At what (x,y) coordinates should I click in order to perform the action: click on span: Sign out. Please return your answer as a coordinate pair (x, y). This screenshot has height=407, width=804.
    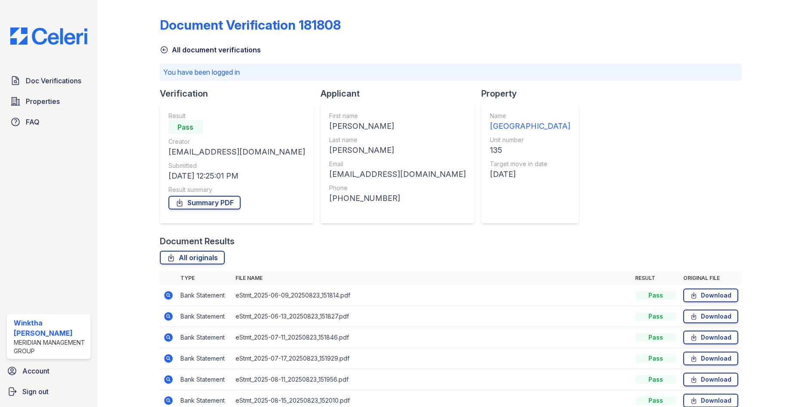
    Looking at the image, I should click on (35, 392).